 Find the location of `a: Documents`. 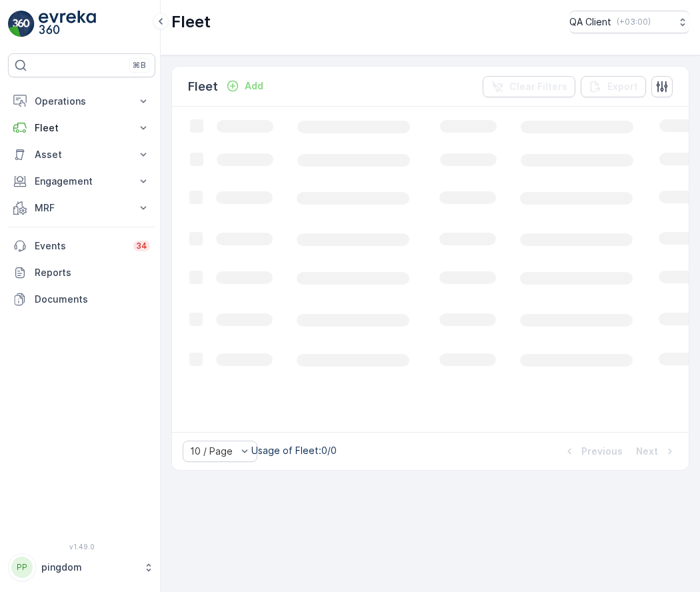

a: Documents is located at coordinates (81, 299).